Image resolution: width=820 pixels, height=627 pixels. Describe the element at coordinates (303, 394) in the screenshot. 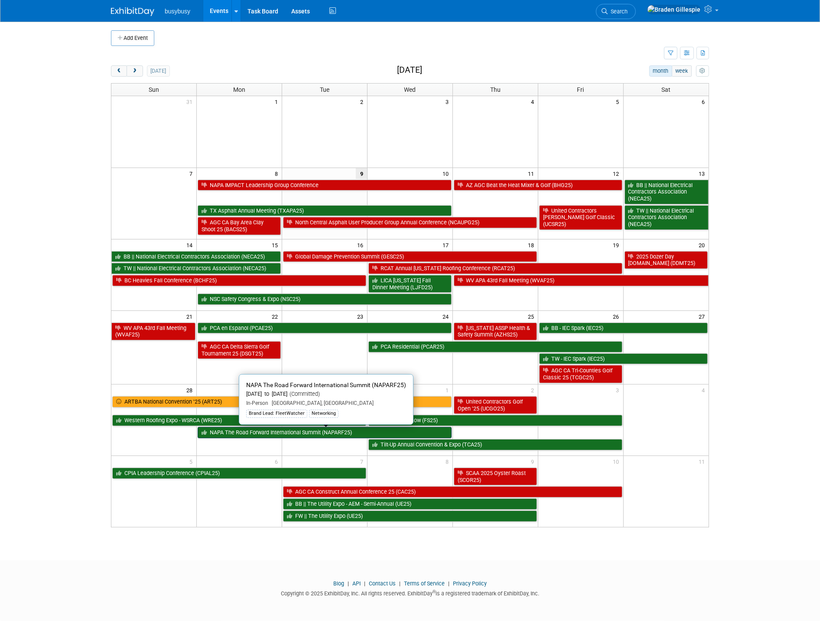

I see `span: (Committed)` at that location.